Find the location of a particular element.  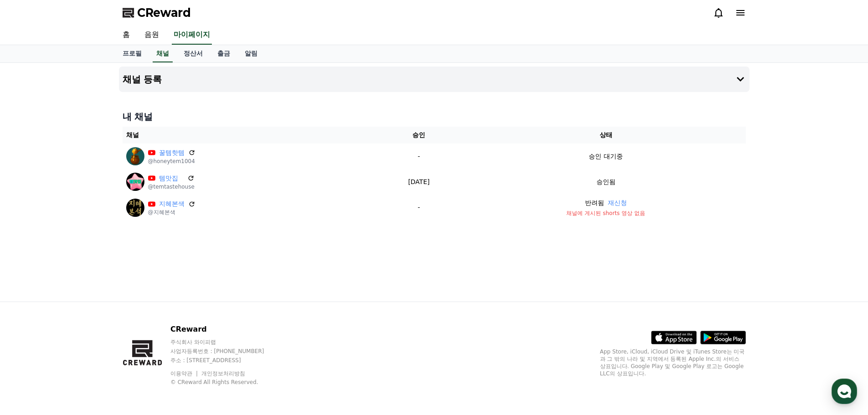

th: 승인 is located at coordinates (419, 135).